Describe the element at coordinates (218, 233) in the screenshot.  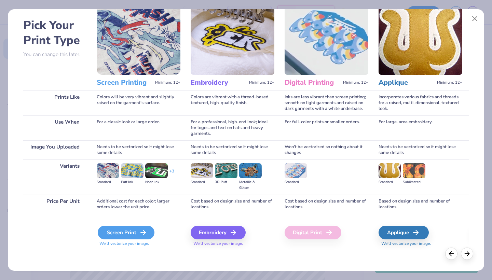
I see `div: Embroidery` at that location.